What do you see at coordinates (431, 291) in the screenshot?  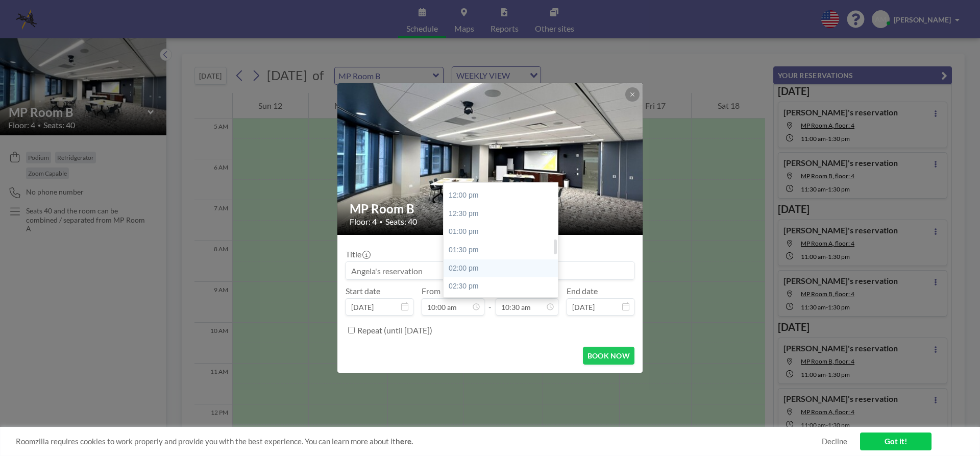 I see `label: From` at bounding box center [431, 291].